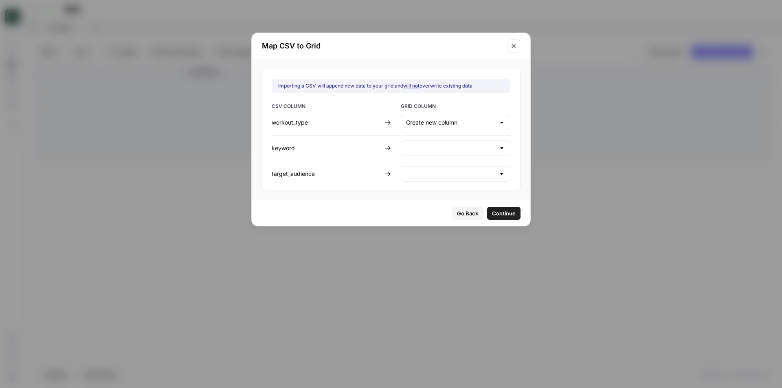 The width and height of the screenshot is (782, 388). I want to click on span: CSV COLUMN, so click(326, 107).